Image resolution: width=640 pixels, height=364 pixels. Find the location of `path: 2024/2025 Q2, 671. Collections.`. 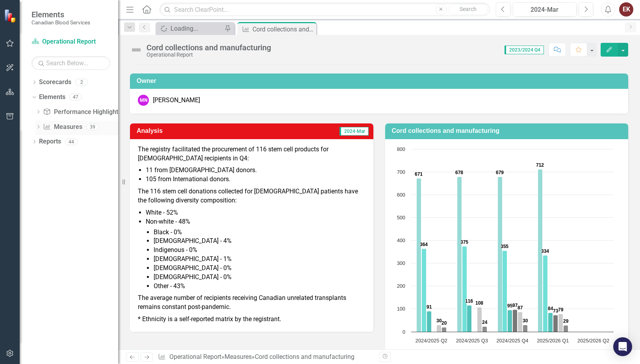

path: 2024/2025 Q2, 671. Collections. is located at coordinates (418, 255).